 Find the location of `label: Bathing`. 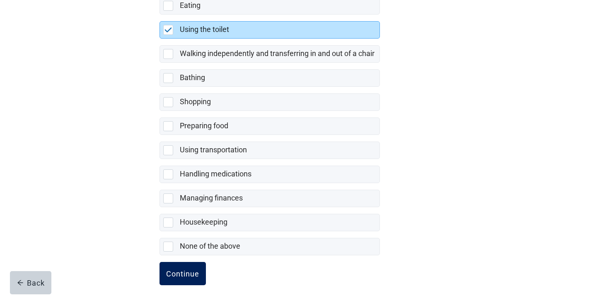

label: Bathing is located at coordinates (192, 77).